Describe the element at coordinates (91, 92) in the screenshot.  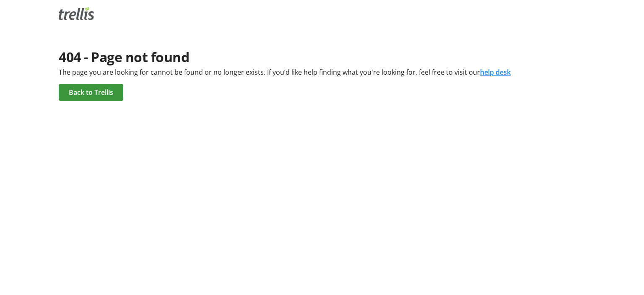
I see `a: Back to Trellis` at that location.